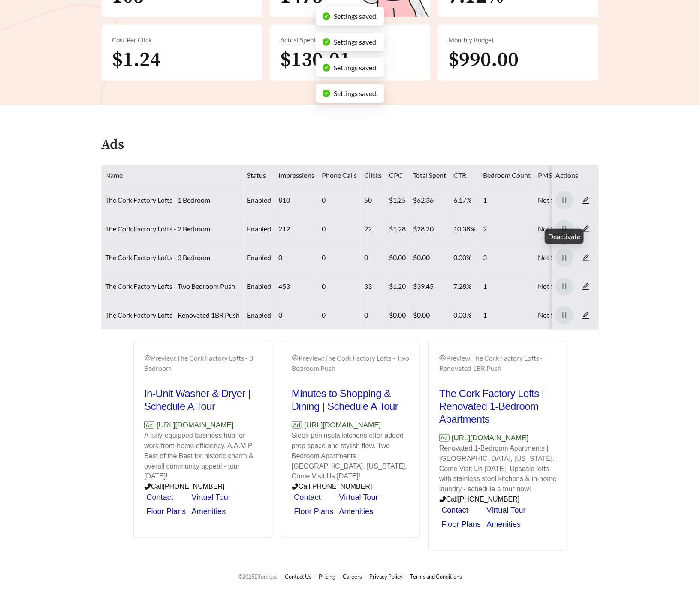 This screenshot has height=592, width=700. I want to click on a: The Cork Factory Lofts - 3 Bedroom, so click(157, 257).